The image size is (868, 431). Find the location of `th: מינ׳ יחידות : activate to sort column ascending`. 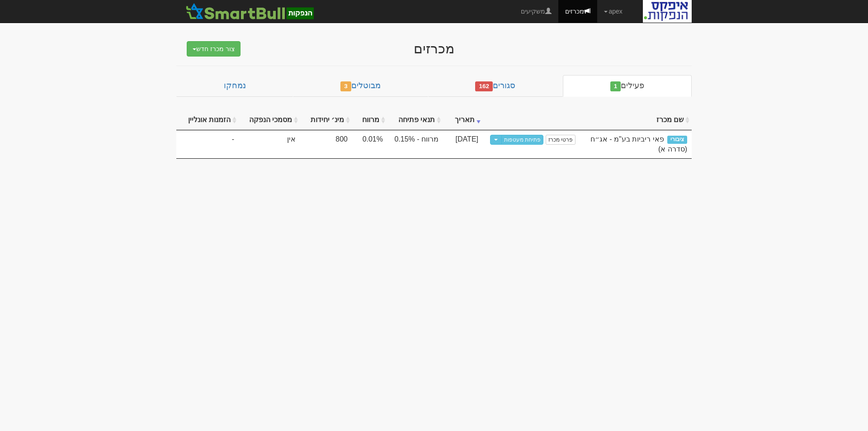

th: מינ׳ יחידות : activate to sort column ascending is located at coordinates (326, 120).